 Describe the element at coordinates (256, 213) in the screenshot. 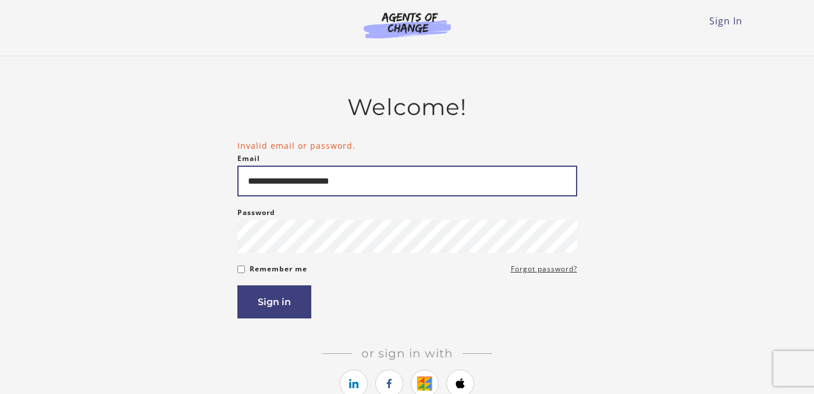

I see `label: Password` at that location.